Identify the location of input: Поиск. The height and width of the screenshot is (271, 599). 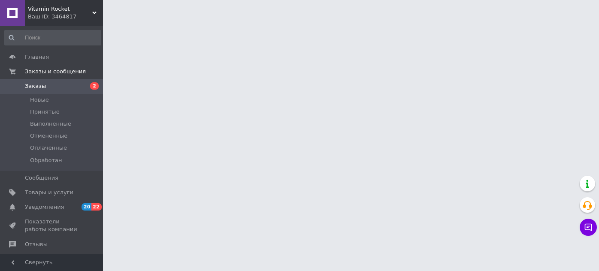
(53, 38).